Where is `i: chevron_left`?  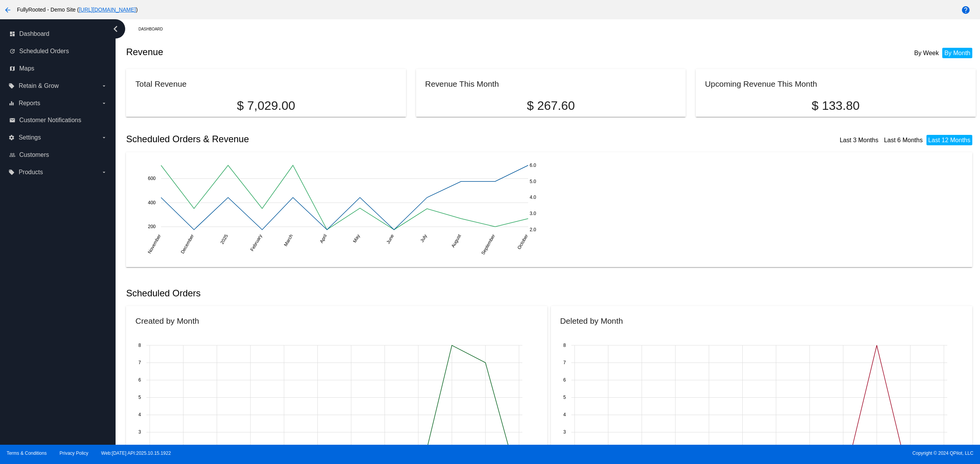
i: chevron_left is located at coordinates (116, 29).